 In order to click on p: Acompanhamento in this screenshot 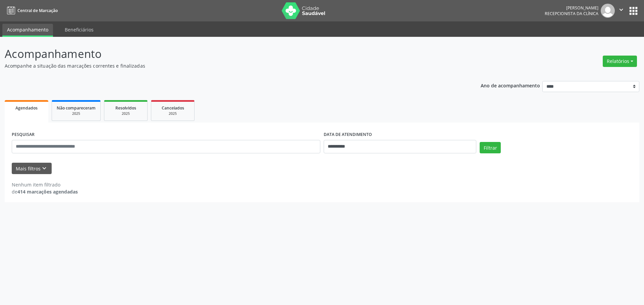, I will do `click(227, 54)`.